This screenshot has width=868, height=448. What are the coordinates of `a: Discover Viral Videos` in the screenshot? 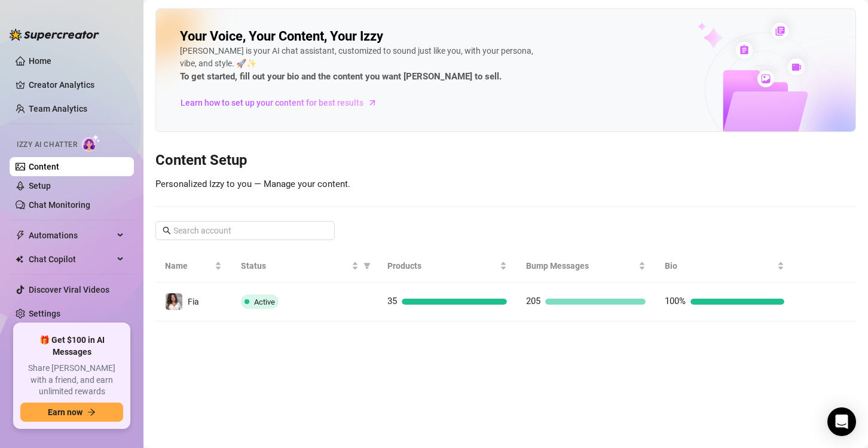 It's located at (69, 290).